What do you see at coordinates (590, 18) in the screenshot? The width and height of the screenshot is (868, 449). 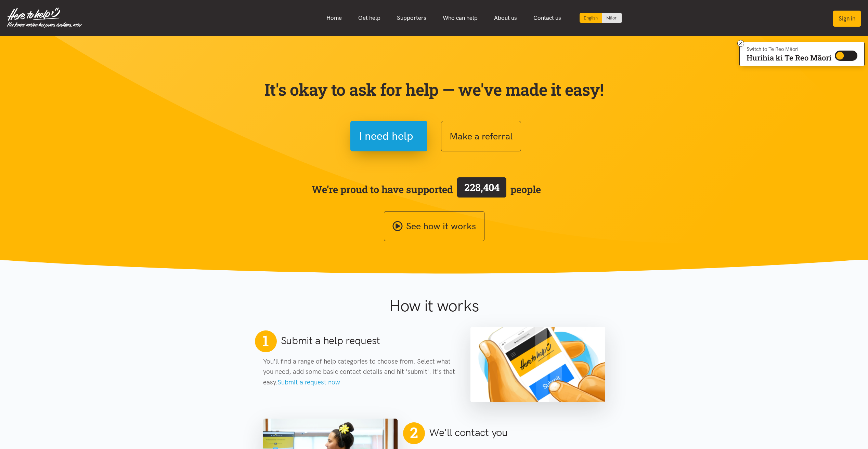 I see `div: Current language` at bounding box center [590, 18].